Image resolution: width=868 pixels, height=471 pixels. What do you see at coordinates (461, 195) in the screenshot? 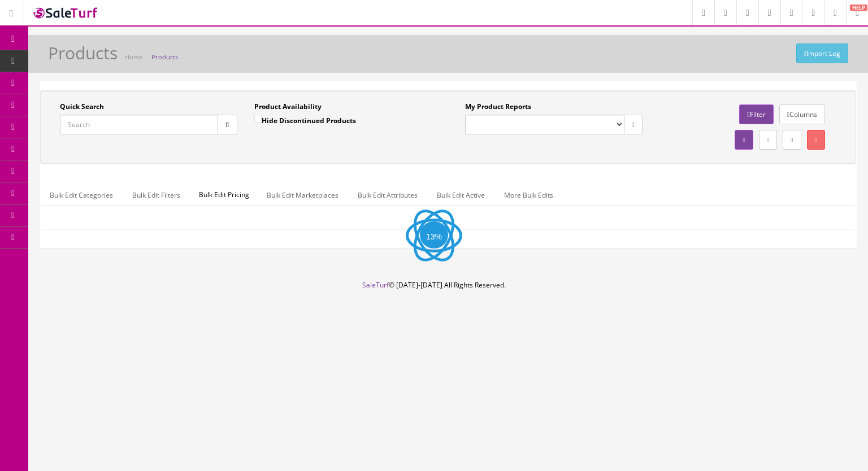
I see `a: Bulk Edit Active` at bounding box center [461, 195].